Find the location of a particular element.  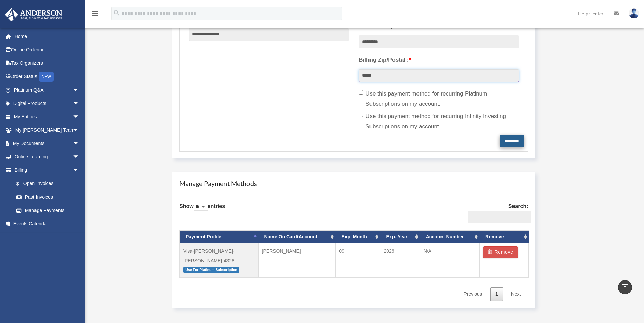

th: Exp. Year: activate to sort column ascending is located at coordinates (399, 236).